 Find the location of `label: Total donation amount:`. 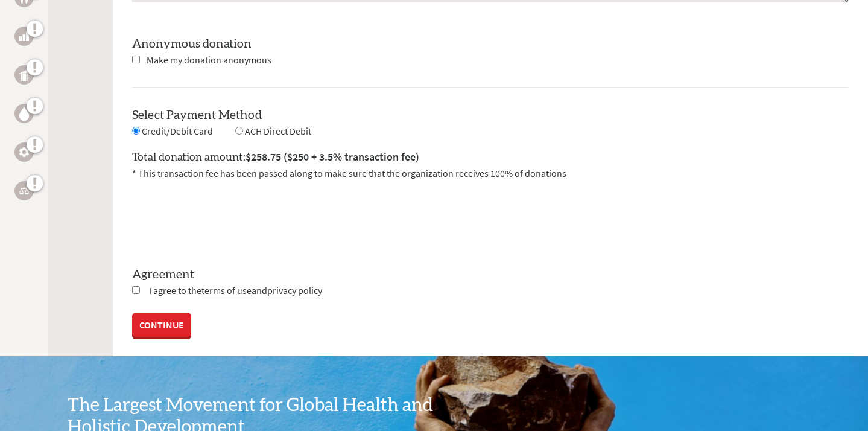

label: Total donation amount: is located at coordinates (276, 157).